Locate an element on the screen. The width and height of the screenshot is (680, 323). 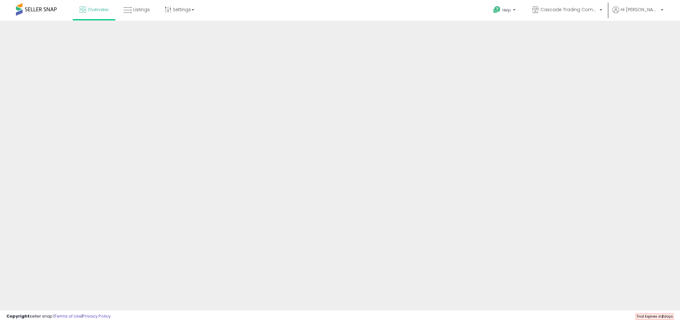
span: Help is located at coordinates (507, 10).